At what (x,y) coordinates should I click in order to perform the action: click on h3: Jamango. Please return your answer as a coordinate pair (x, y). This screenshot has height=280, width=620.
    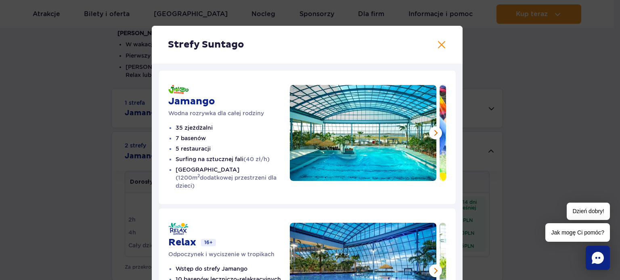
    Looking at the image, I should click on (229, 102).